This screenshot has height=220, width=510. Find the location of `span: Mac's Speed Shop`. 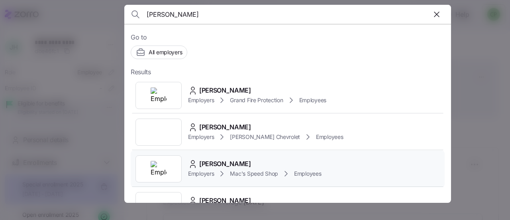

span: Mac's Speed Shop is located at coordinates (254, 173).